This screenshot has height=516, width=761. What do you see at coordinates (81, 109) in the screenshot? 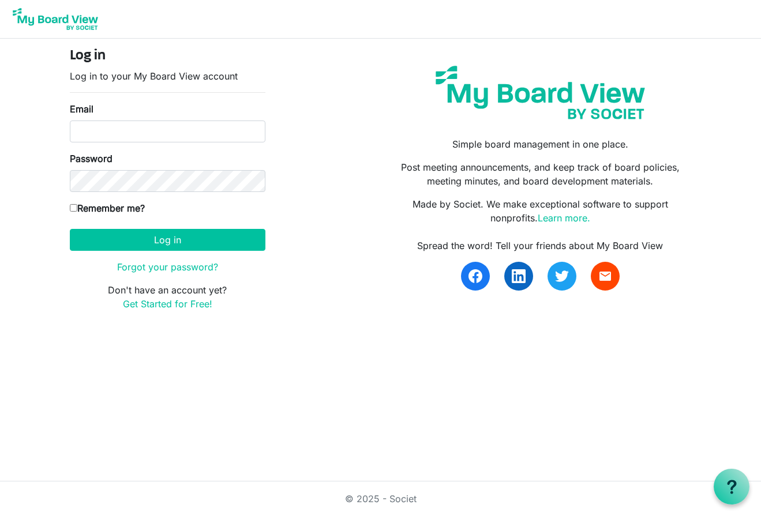
I see `label: Email` at bounding box center [81, 109].